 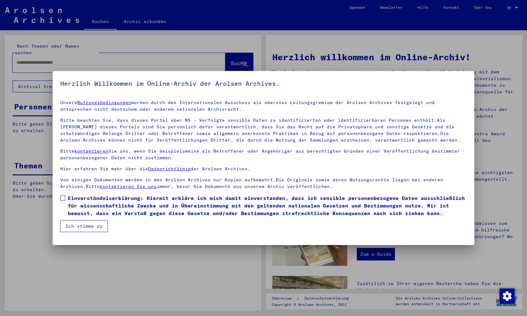 I want to click on button: Ich stimme zu, so click(x=84, y=226).